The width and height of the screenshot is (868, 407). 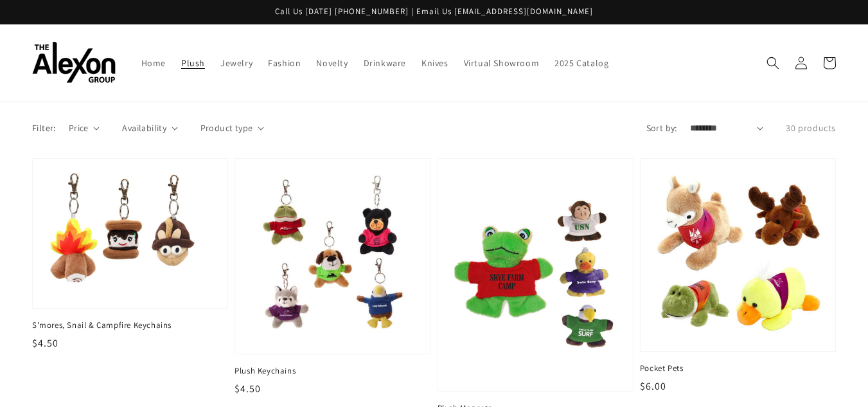 I want to click on a: Pocket Pets Pocket Pets $6.00, so click(x=737, y=275).